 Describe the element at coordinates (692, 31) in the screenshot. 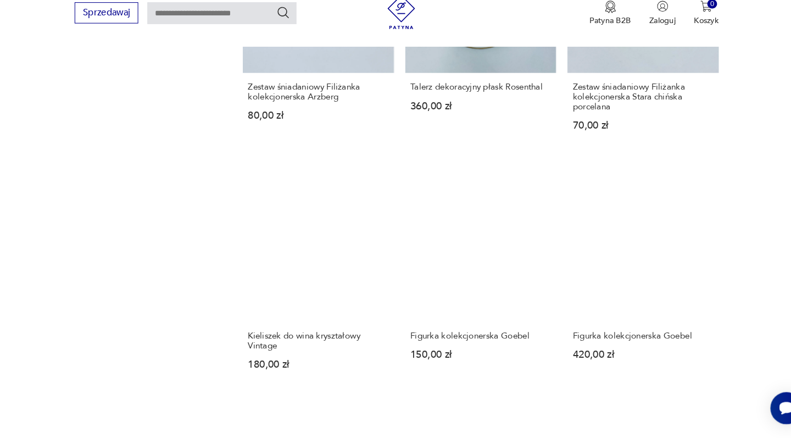

I see `button: 0Koszyk` at that location.